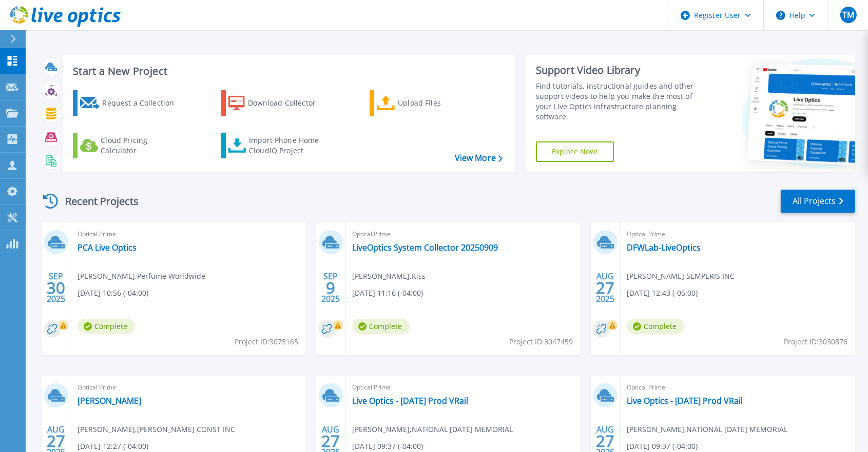  Describe the element at coordinates (425, 247) in the screenshot. I see `a: LiveOptics System Collector 20250909` at that location.